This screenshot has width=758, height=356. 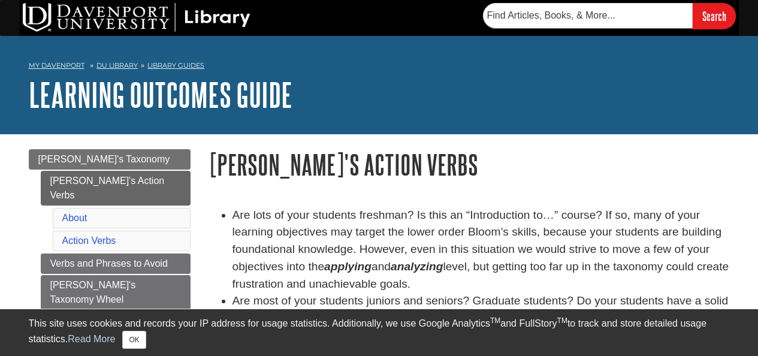 I want to click on a: About, so click(x=75, y=217).